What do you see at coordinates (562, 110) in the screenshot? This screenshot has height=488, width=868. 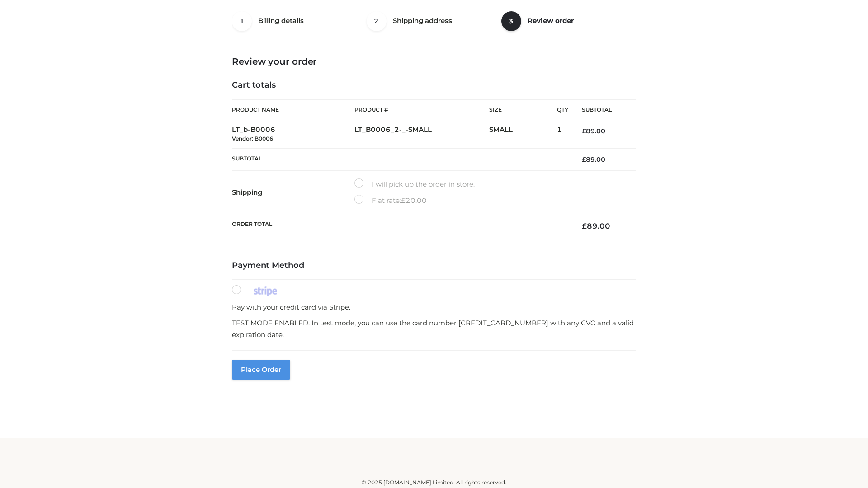 I see `th: Qty` at bounding box center [562, 110].